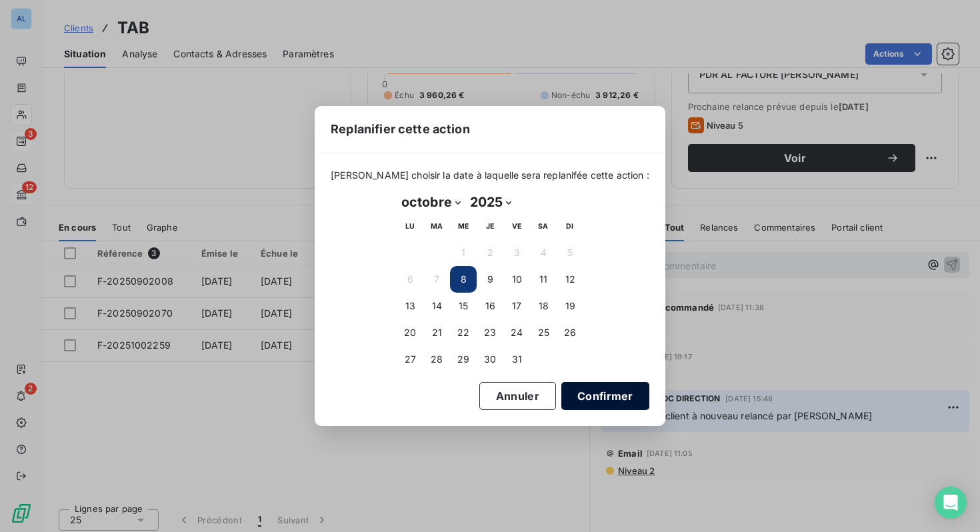  Describe the element at coordinates (410, 306) in the screenshot. I see `button: 13` at that location.